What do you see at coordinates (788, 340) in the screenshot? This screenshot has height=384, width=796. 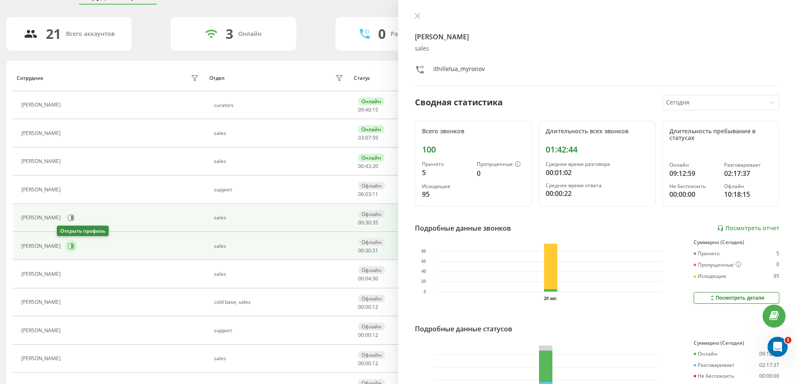 I see `span: 1` at bounding box center [788, 340].